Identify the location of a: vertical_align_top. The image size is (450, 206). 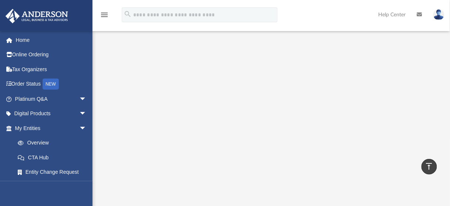
(429, 166).